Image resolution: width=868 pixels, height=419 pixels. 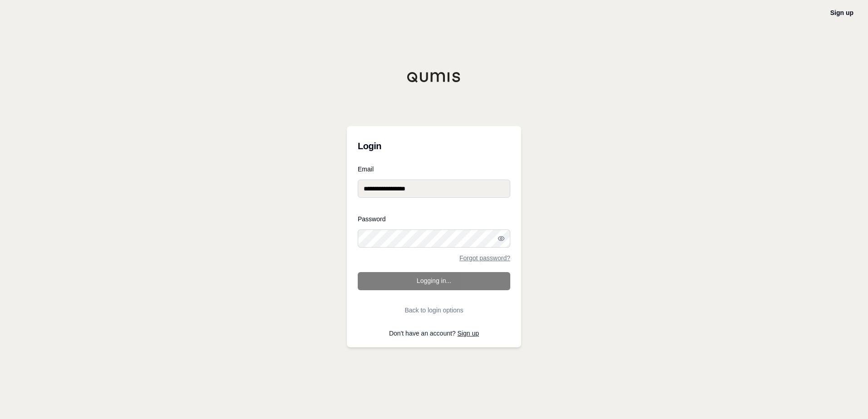 I want to click on a: Forgot password?, so click(x=485, y=258).